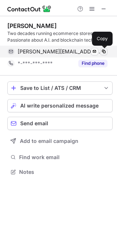 Image resolution: width=117 pixels, height=235 pixels. I want to click on span: Find work email, so click(64, 157).